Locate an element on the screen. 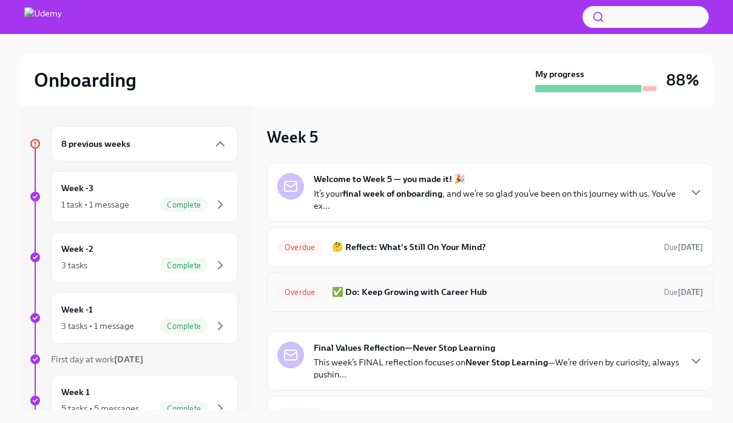 The height and width of the screenshot is (423, 733). div: 1 task • 1 message is located at coordinates (95, 205).